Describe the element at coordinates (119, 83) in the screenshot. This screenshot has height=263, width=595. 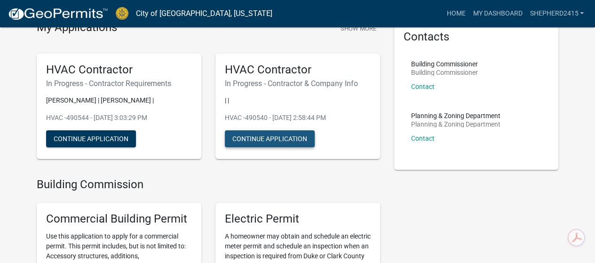
I see `h6: In Progress - Contractor Requirements` at that location.